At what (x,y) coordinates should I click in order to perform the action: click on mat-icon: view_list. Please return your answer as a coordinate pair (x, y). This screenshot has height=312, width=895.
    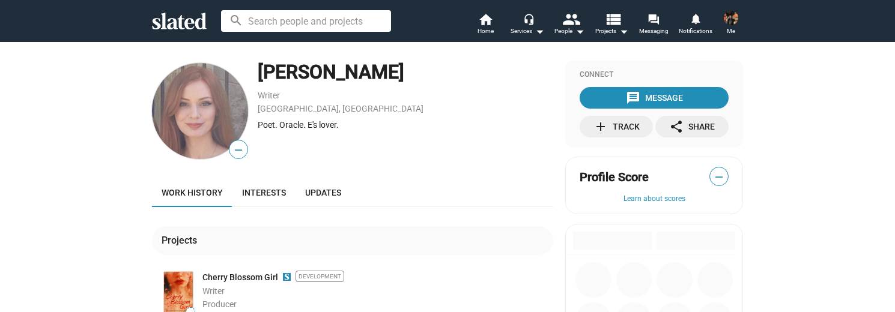
    Looking at the image, I should click on (613, 19).